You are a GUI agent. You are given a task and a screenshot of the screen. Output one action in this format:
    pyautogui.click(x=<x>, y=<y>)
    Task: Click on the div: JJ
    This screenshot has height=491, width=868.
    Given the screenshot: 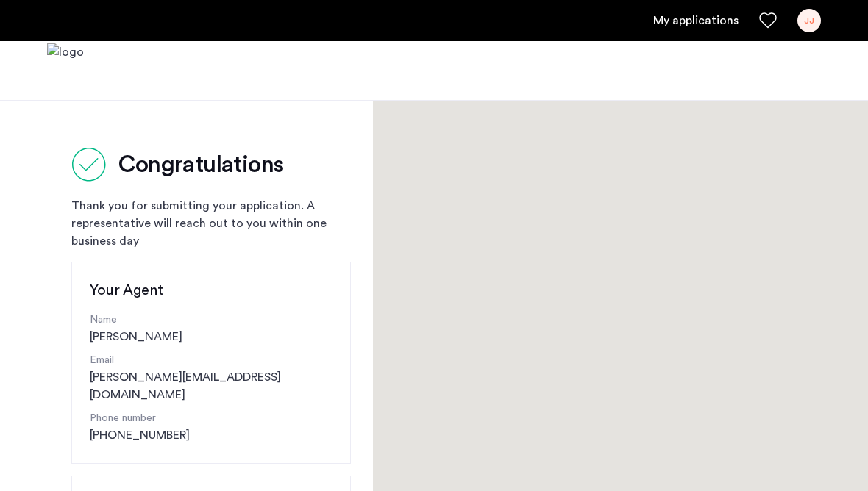 What is the action you would take?
    pyautogui.click(x=809, y=20)
    